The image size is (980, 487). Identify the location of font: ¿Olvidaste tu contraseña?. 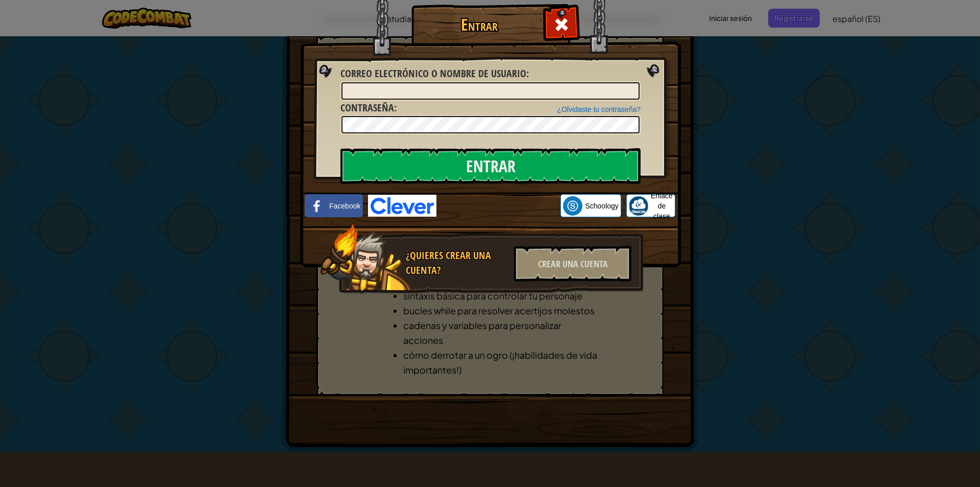
(599, 109).